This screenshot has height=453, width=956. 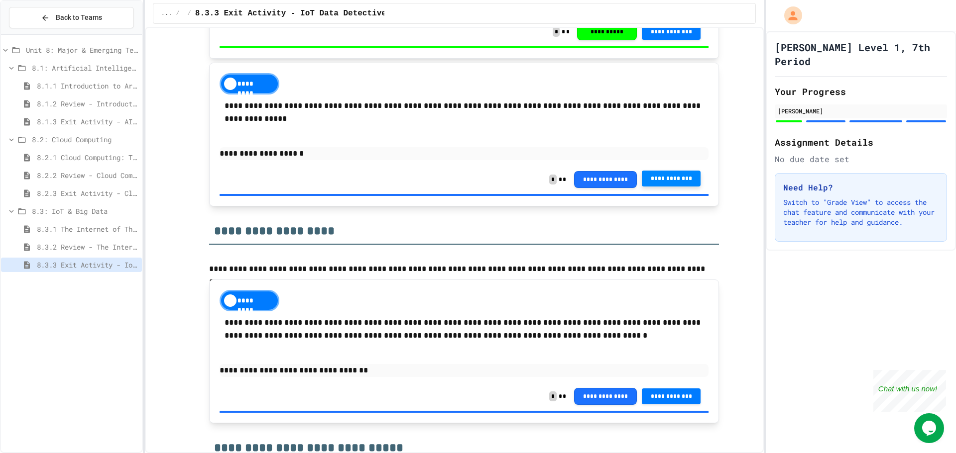 What do you see at coordinates (87, 175) in the screenshot?
I see `span: 8.2.2 Review - Cloud Computing` at bounding box center [87, 175].